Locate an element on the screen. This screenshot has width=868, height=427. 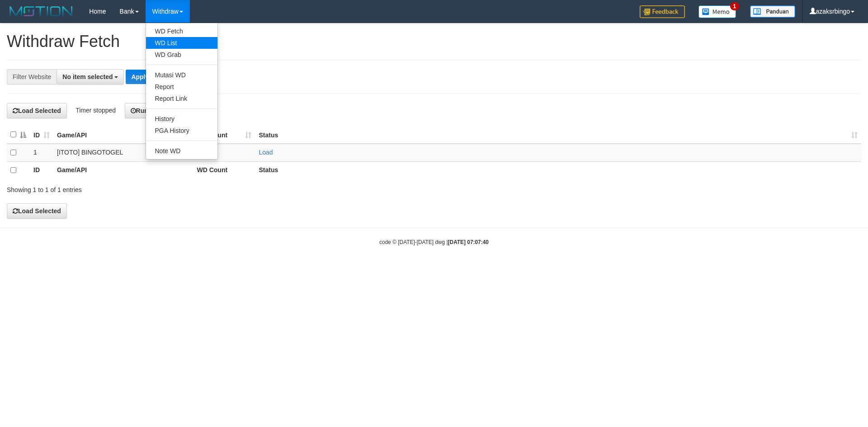
img: Feedback.jpg is located at coordinates (663, 12).